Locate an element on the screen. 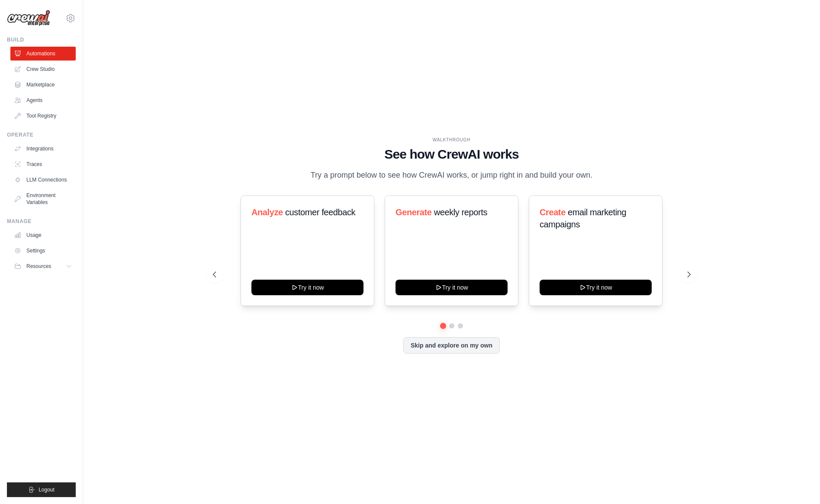 The height and width of the screenshot is (504, 820). button: Logout is located at coordinates (41, 490).